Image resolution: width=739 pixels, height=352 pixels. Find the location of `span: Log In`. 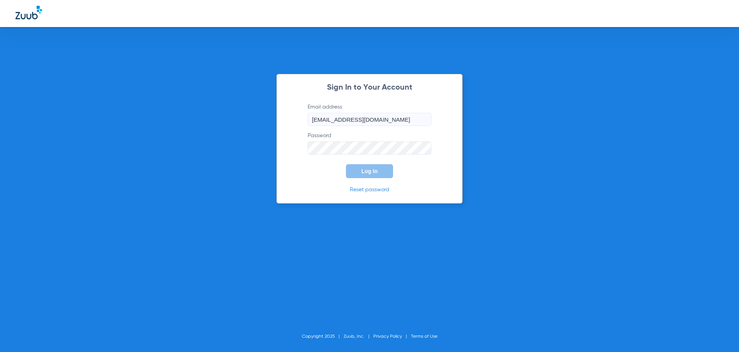

span: Log In is located at coordinates (370, 171).